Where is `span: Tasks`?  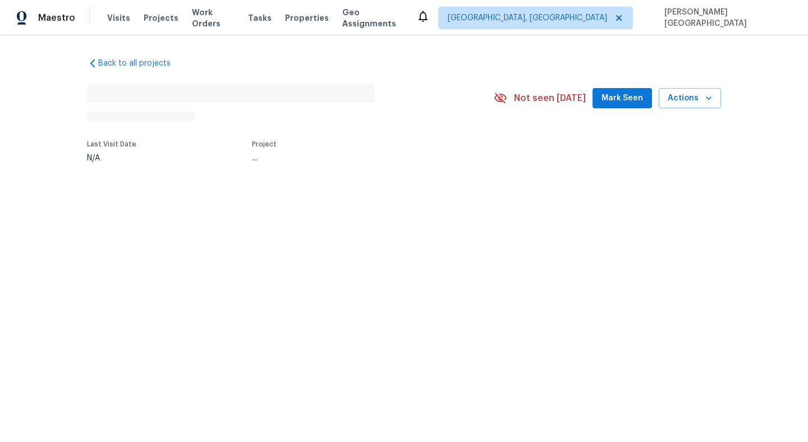
span: Tasks is located at coordinates (260, 18).